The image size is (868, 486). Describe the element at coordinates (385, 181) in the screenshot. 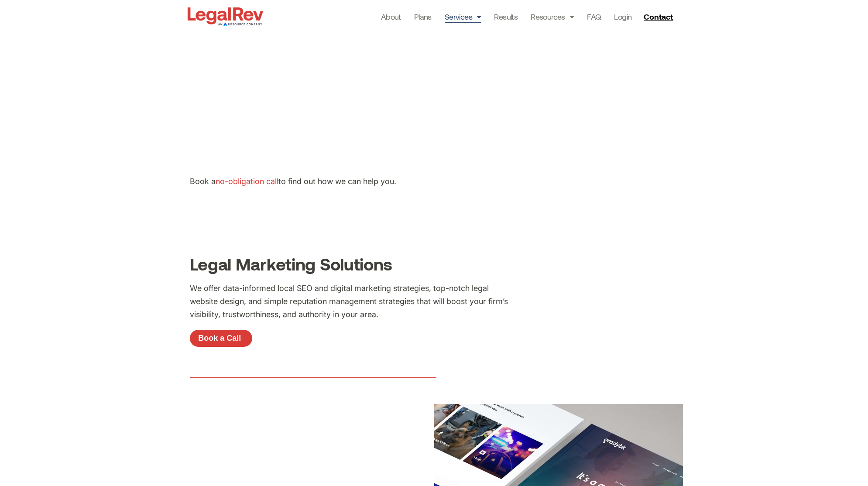

I see `p: Book a to find out how we can help you.​` at that location.